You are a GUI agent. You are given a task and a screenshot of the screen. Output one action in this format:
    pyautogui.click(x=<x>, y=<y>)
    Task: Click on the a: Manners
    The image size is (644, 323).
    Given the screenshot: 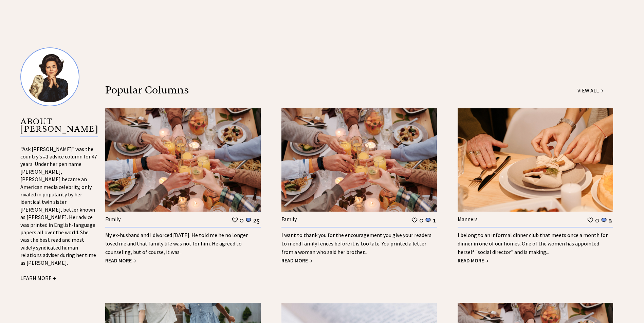 What is the action you would take?
    pyautogui.click(x=468, y=220)
    